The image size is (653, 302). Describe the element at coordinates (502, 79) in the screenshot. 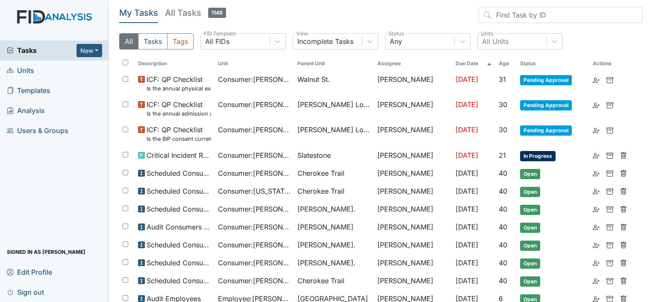

I see `span: 31` at that location.